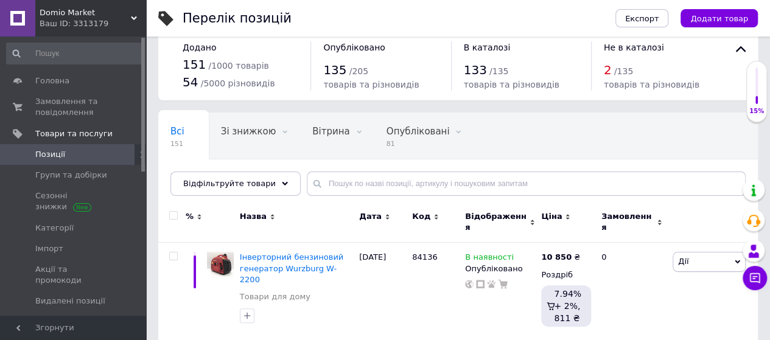 The width and height of the screenshot is (770, 340). Describe the element at coordinates (237, 18) in the screenshot. I see `div: Перелік позицій` at that location.